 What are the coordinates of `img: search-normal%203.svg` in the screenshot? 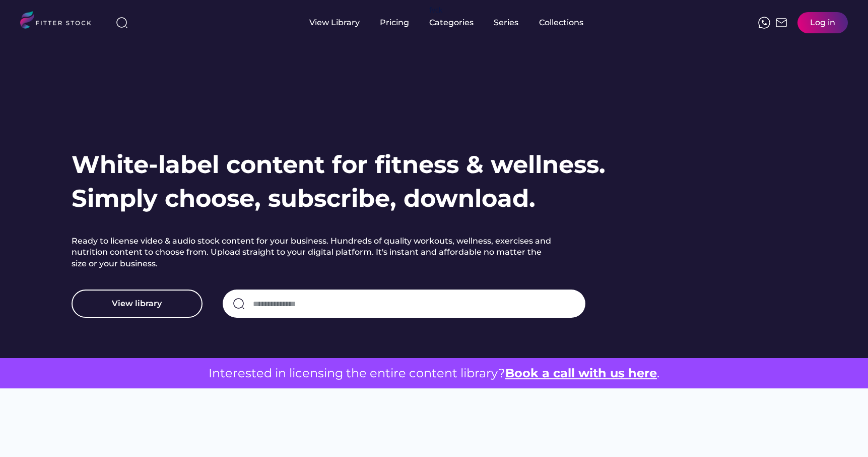 It's located at (122, 23).